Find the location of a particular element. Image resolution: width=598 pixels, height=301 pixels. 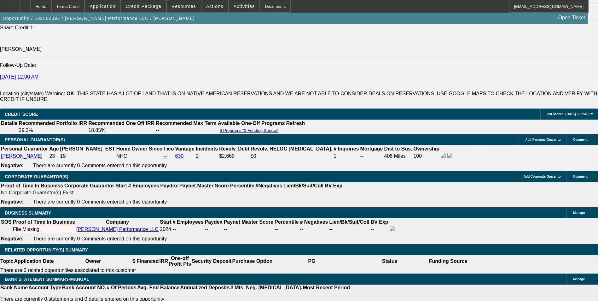

a: Open Ticket is located at coordinates (571, 18).